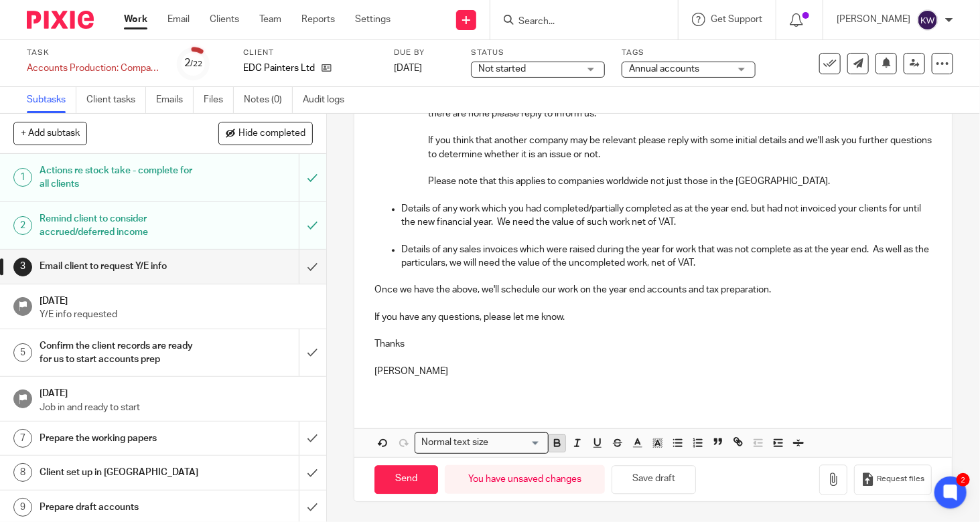 The height and width of the screenshot is (522, 980). What do you see at coordinates (737, 20) in the screenshot?
I see `span: Get Support` at bounding box center [737, 20].